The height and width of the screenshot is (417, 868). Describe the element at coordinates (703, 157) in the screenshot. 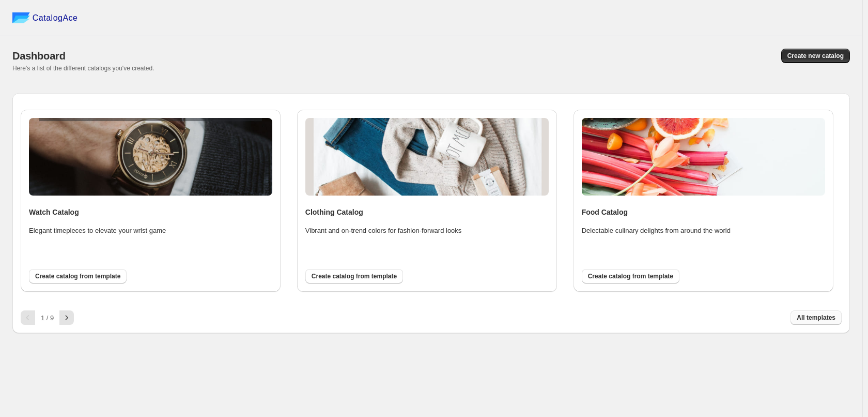

I see `img: food` at that location.